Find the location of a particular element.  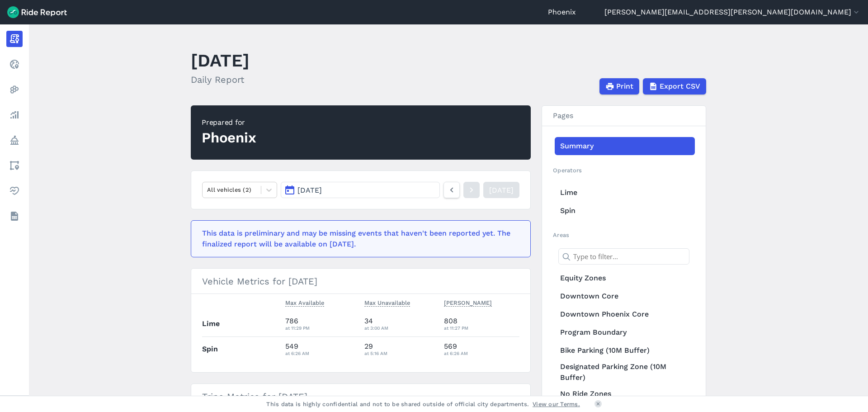

div: at 5:16 AM is located at coordinates (400, 354).